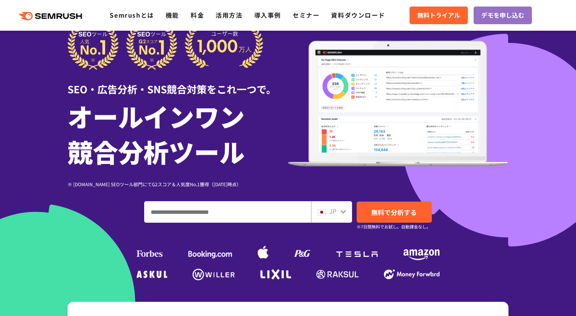 The height and width of the screenshot is (316, 576). What do you see at coordinates (306, 15) in the screenshot?
I see `a: セミナー` at bounding box center [306, 15].